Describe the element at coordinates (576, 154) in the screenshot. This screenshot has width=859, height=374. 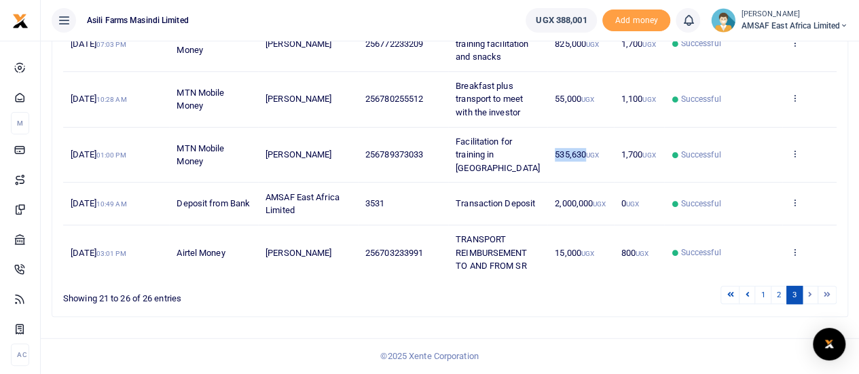
I see `span: 535,630` at that location.